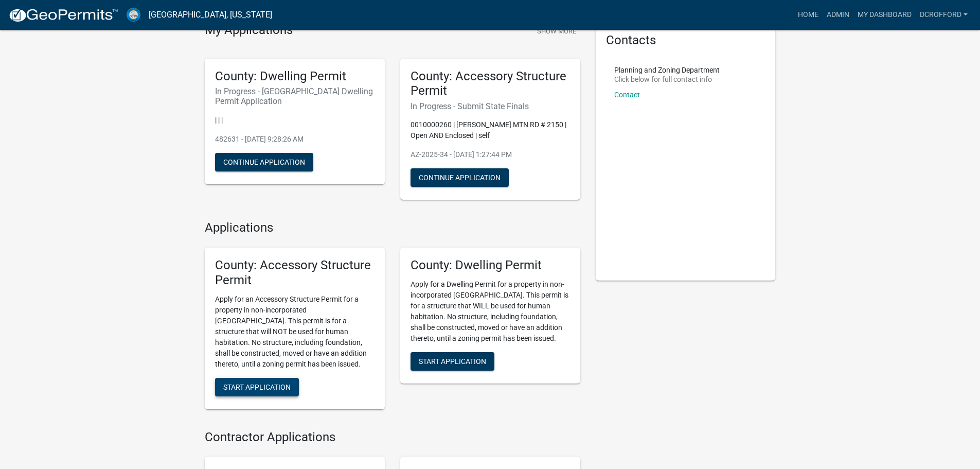 Image resolution: width=980 pixels, height=469 pixels. What do you see at coordinates (392, 228) in the screenshot?
I see `h4: Applications` at bounding box center [392, 228].